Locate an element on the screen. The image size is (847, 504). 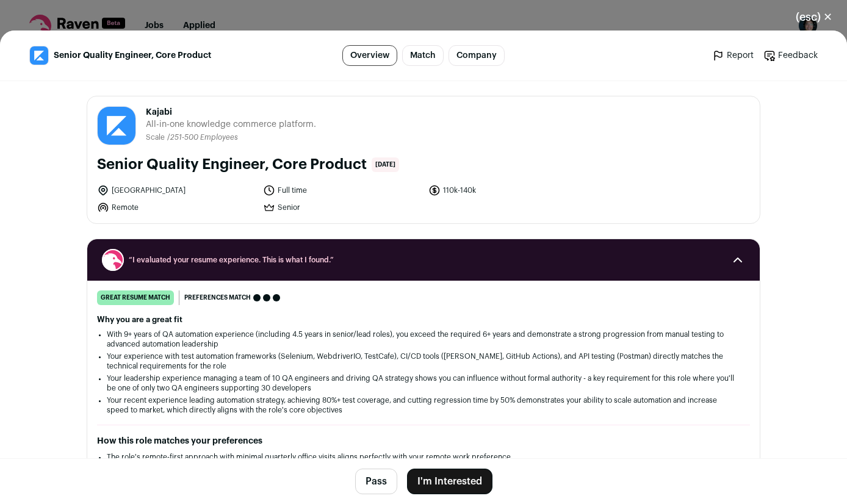
h2: How this role matches your preferences is located at coordinates (424, 441).